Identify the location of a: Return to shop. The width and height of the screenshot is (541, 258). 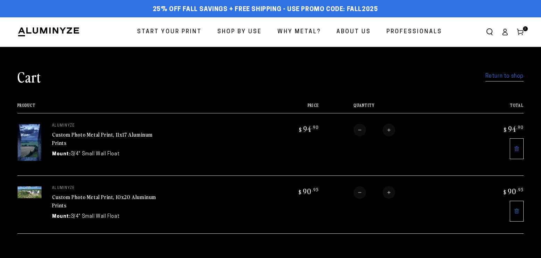
(504, 76).